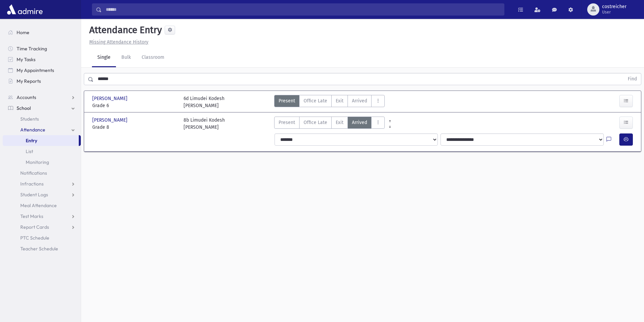 The height and width of the screenshot is (322, 644). What do you see at coordinates (41, 108) in the screenshot?
I see `a: School` at bounding box center [41, 108].